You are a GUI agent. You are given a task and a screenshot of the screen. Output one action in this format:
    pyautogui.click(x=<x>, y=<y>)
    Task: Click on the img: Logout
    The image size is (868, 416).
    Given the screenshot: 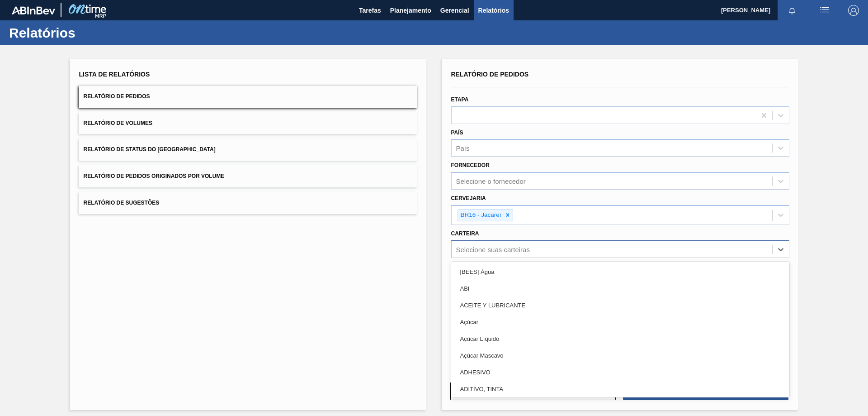 What is the action you would take?
    pyautogui.click(x=854, y=10)
    